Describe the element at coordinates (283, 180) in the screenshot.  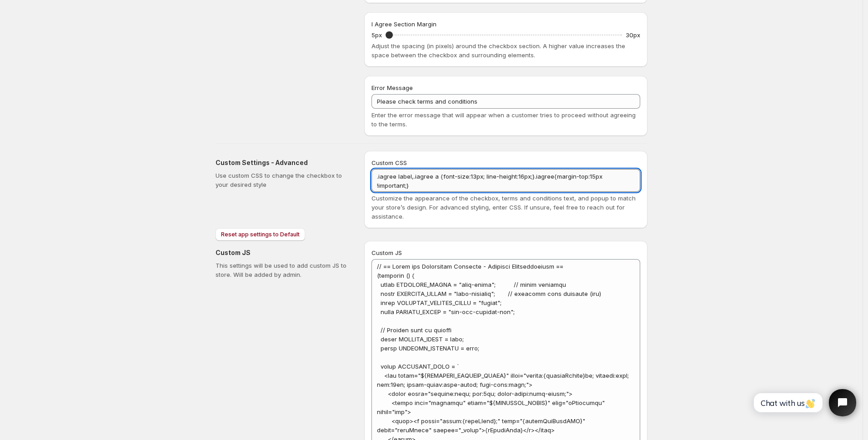
I see `p: Use custom CSS to change the checkbox to your desired style` at that location.